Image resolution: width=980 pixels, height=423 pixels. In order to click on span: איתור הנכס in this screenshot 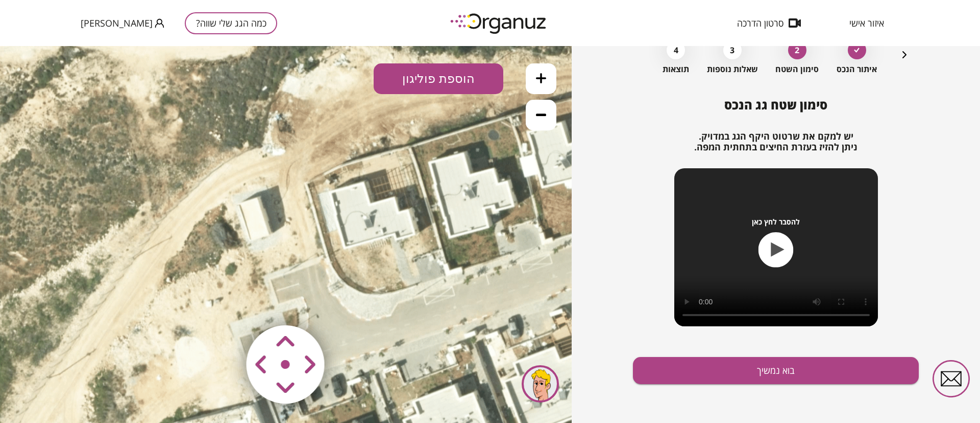, I will do `click(857, 69)`.